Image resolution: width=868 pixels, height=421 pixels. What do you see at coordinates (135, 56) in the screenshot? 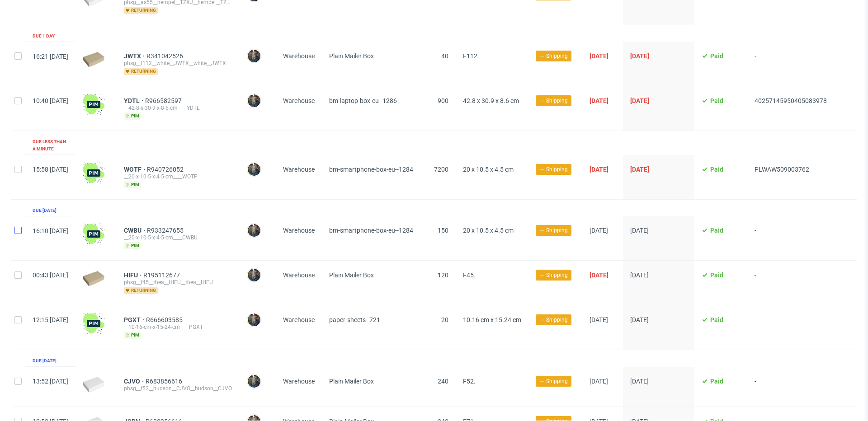
I see `a: JWTX` at bounding box center [135, 56].